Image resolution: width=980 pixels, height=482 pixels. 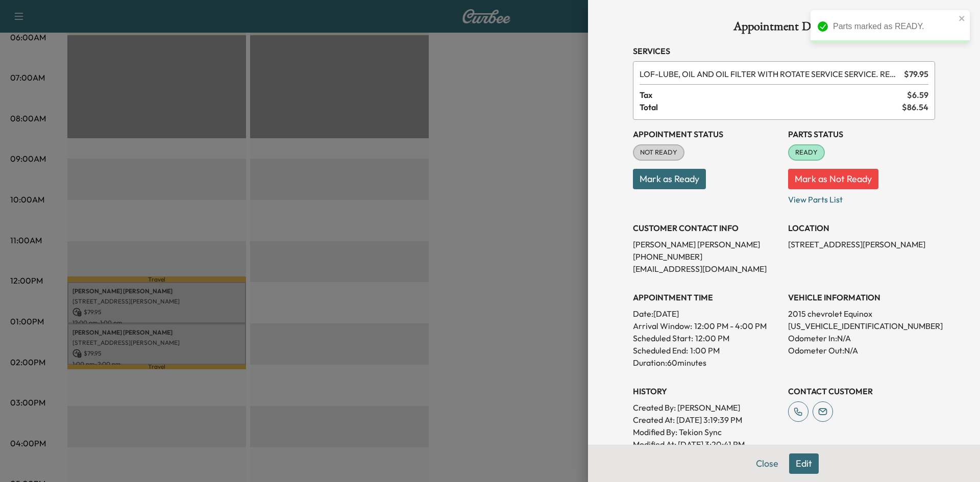 I want to click on span: Tax, so click(x=774, y=95).